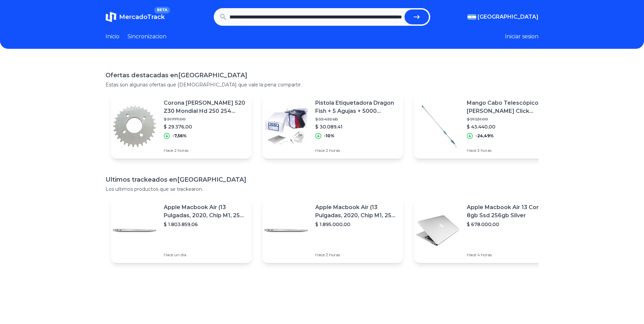 The height and width of the screenshot is (324, 644). I want to click on p: $ 1.803.859,06, so click(205, 224).